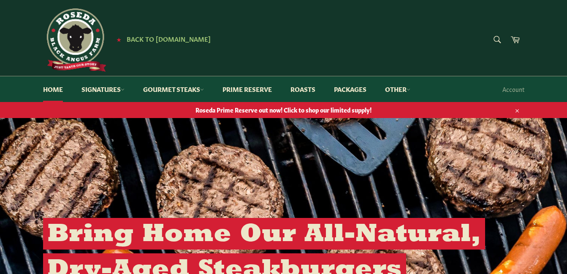 The image size is (567, 274). Describe the element at coordinates (513, 89) in the screenshot. I see `a: Account` at that location.